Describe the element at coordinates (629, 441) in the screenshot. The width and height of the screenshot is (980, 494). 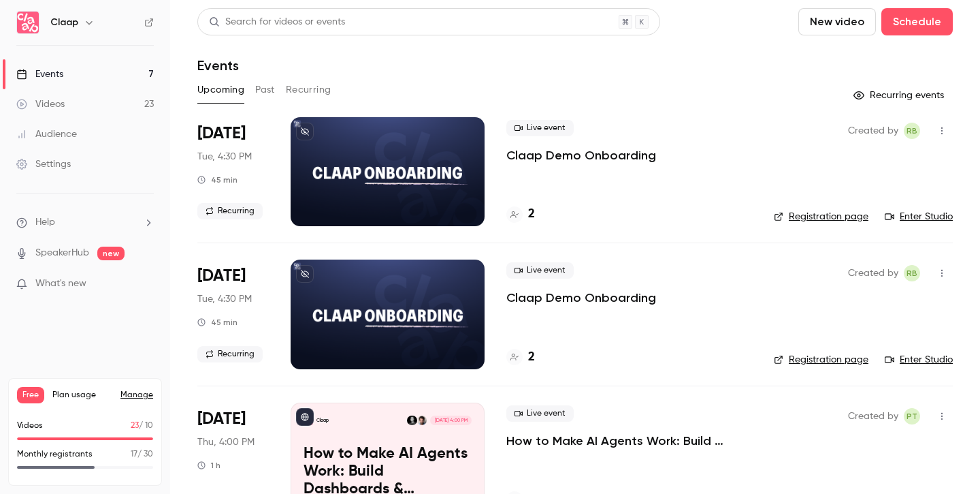
I see `p: How to Make AI Agents Work: Build Dashboards & Automations with Claap MCP` at that location.